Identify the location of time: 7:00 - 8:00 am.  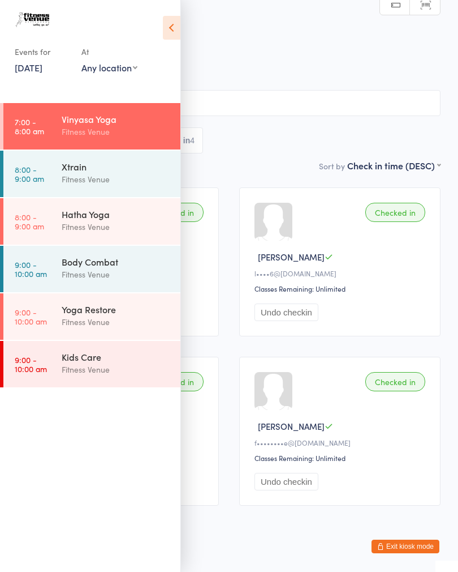
(29, 126).